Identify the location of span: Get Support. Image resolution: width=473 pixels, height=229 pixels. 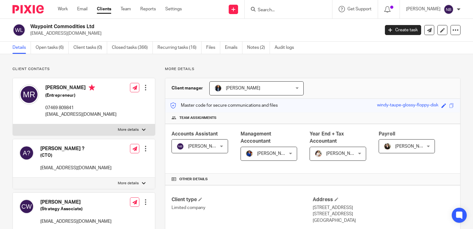
(359, 9).